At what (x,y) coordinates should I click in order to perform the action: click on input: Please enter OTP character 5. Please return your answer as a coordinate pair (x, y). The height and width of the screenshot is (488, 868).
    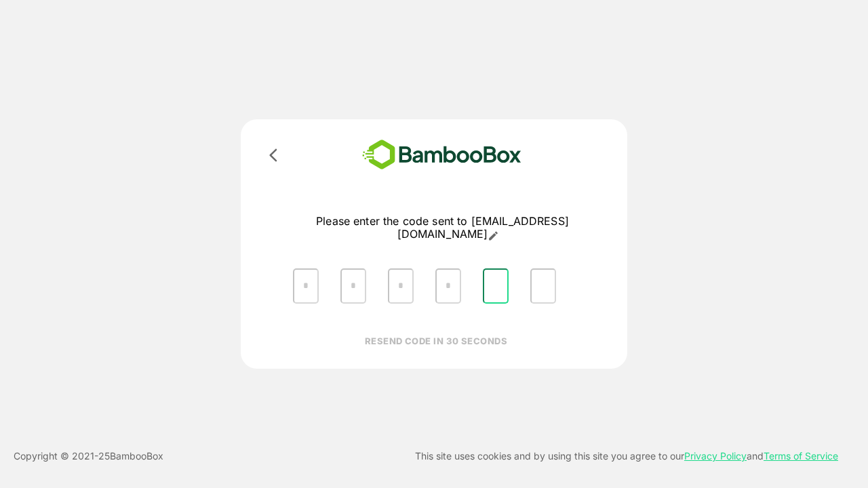
    Looking at the image, I should click on (496, 286).